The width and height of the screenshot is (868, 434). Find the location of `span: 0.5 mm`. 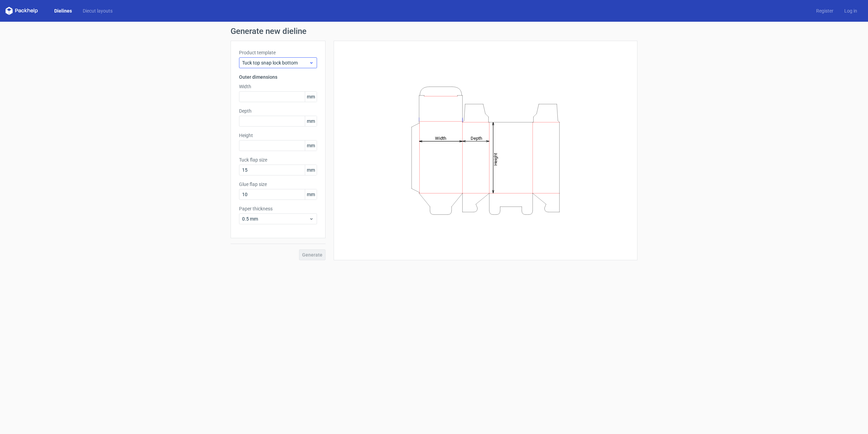

span: 0.5 mm is located at coordinates (275, 219).